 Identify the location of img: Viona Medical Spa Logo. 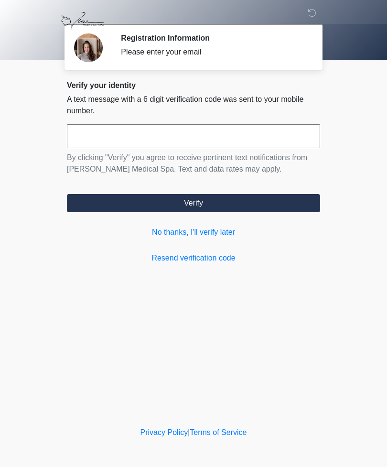
(82, 21).